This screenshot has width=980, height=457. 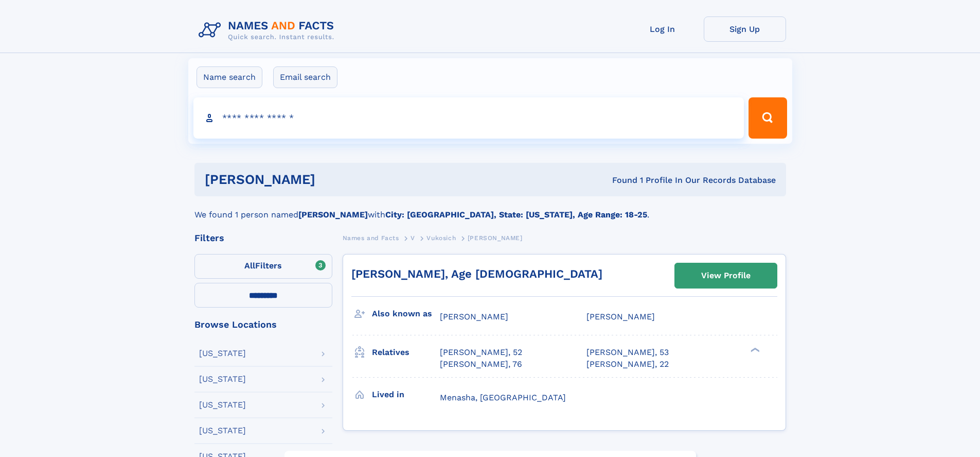 I want to click on div: Found 1 Profile In Our Records Database, so click(x=620, y=180).